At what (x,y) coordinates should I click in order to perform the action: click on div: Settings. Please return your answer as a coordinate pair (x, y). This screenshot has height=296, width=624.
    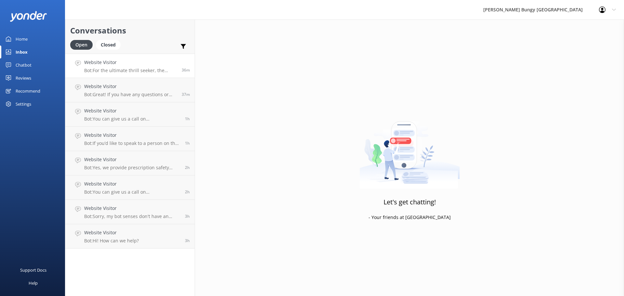
    Looking at the image, I should click on (23, 104).